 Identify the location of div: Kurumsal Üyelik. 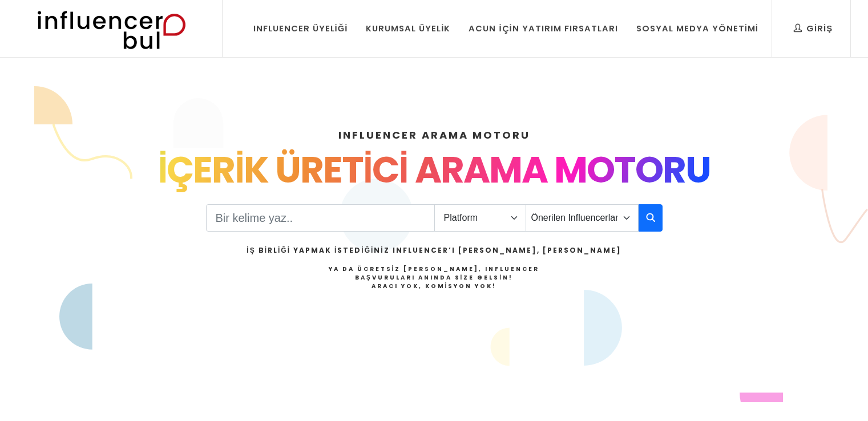
(408, 28).